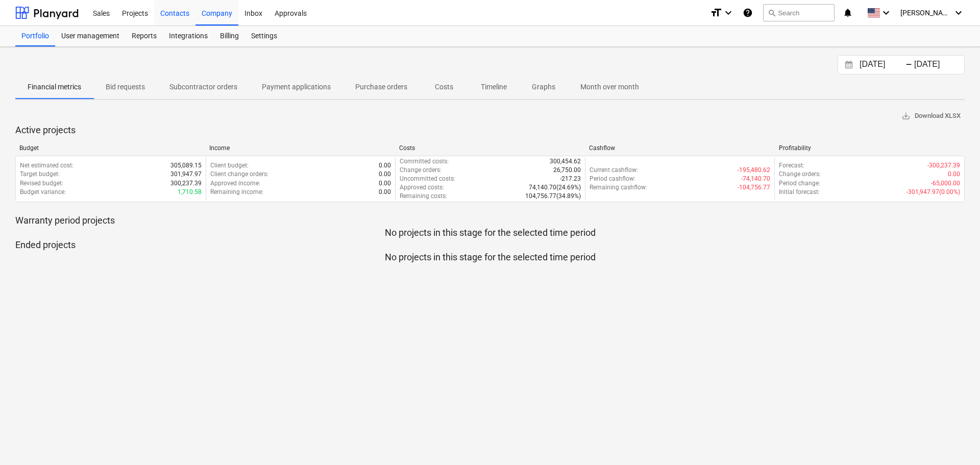 This screenshot has height=465, width=980. I want to click on p: Committed costs :, so click(424, 162).